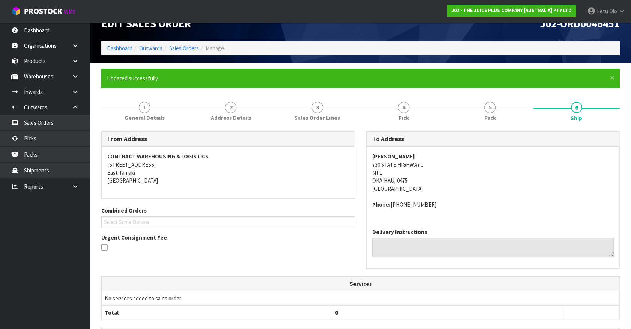 This screenshot has height=329, width=631. Describe the element at coordinates (613, 11) in the screenshot. I see `span: Olo` at that location.